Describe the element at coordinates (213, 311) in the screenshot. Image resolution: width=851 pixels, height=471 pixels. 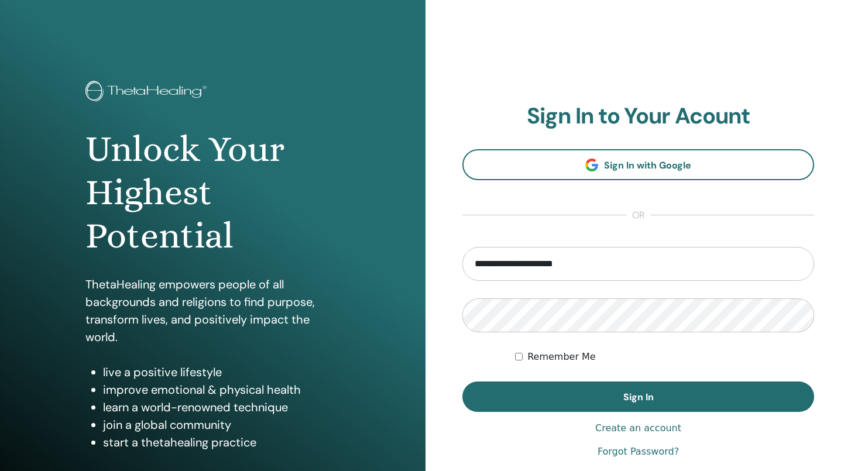
I see `p: ThetaHealing empowers people of all backgrounds and religions to find purpose, transform lives, a...` at that location.